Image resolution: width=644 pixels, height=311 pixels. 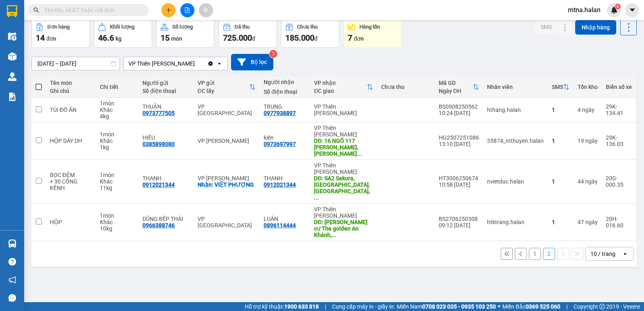 What do you see at coordinates (166, 83) in the screenshot?
I see `div: Người gửi` at bounding box center [166, 83].